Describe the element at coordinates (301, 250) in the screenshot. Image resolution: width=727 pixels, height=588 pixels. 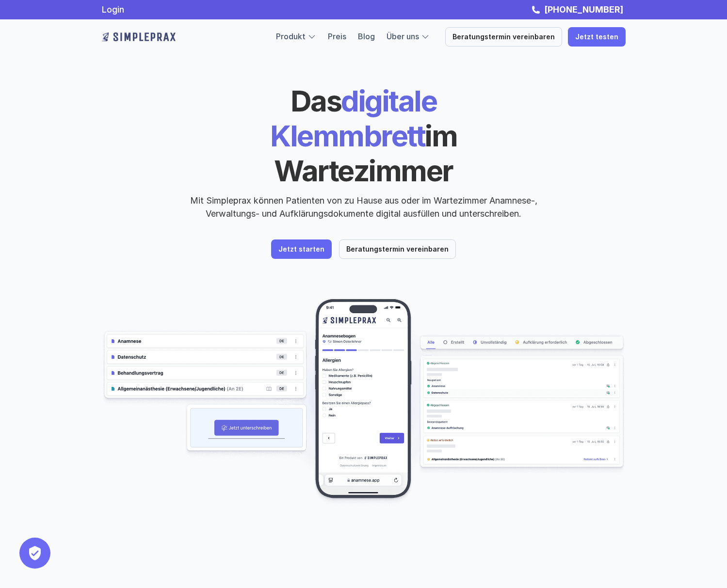
I see `p: Jetzt starten` at that location.